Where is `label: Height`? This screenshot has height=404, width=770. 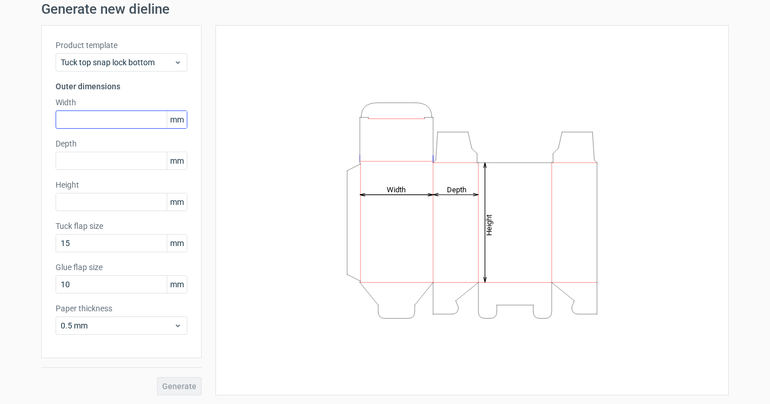
label: Height is located at coordinates (121, 185).